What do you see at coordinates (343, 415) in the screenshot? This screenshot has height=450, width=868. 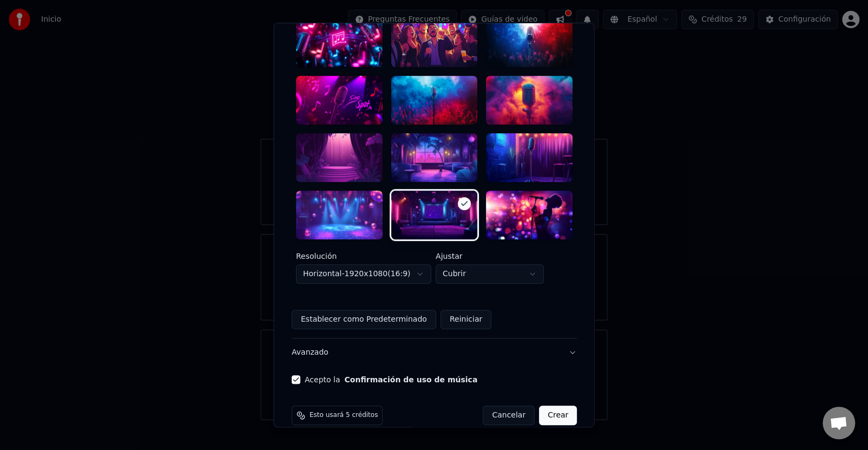 I see `span: Esto usará 5 créditos` at bounding box center [343, 415].